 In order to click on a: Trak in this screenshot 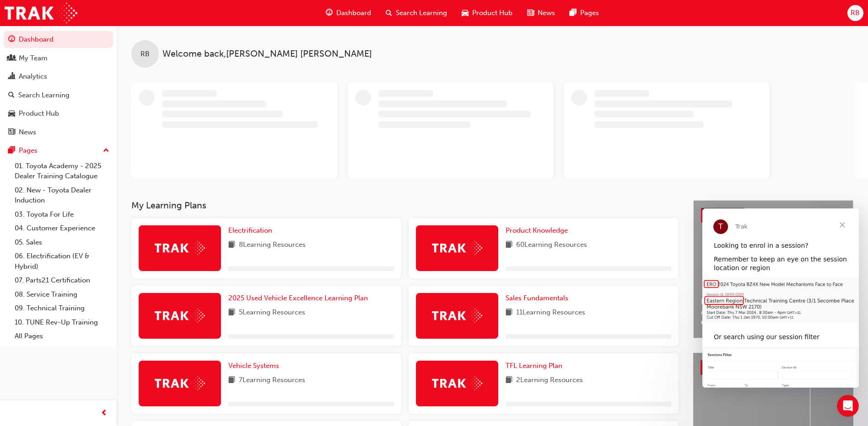, I will do `click(40, 13)`.